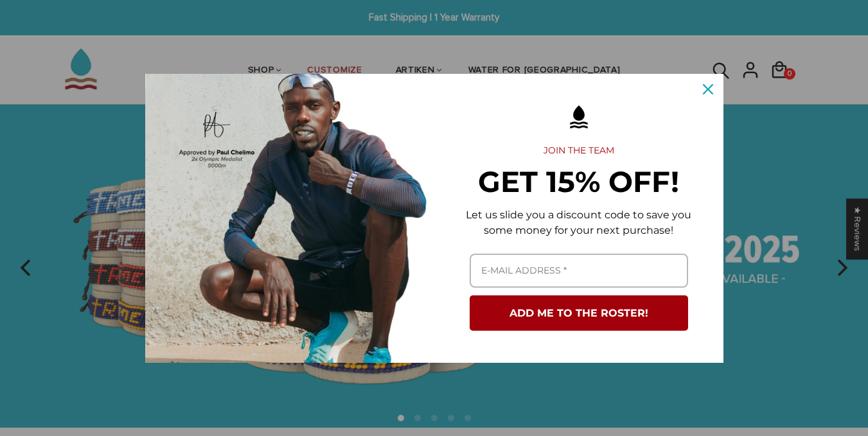  What do you see at coordinates (579, 313) in the screenshot?
I see `button: ADD ME TO THE ROSTER!` at bounding box center [579, 313].